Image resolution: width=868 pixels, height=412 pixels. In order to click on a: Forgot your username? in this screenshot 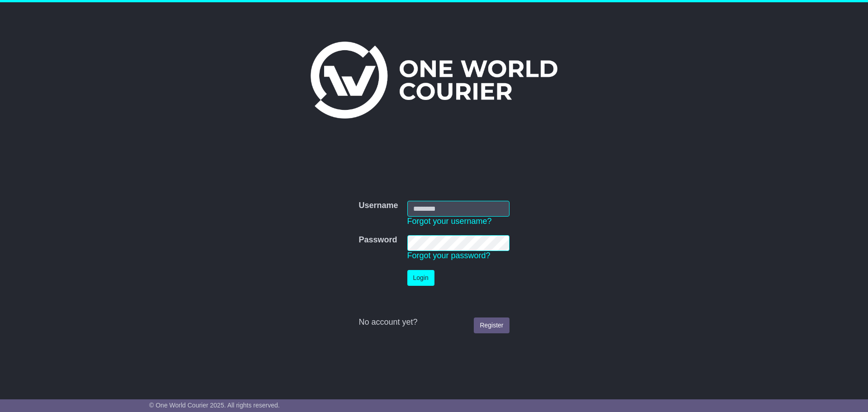, I will do `click(450, 221)`.